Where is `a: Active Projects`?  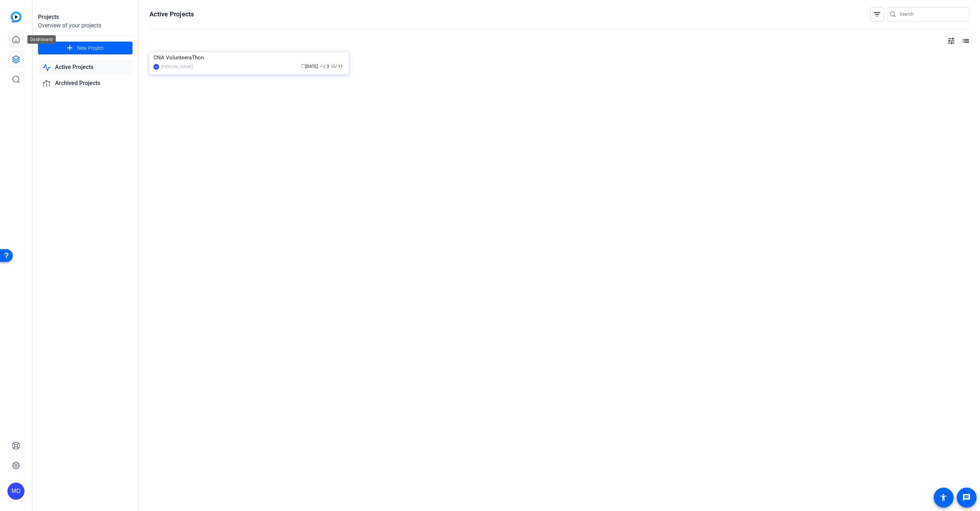
a: Active Projects is located at coordinates (86, 68).